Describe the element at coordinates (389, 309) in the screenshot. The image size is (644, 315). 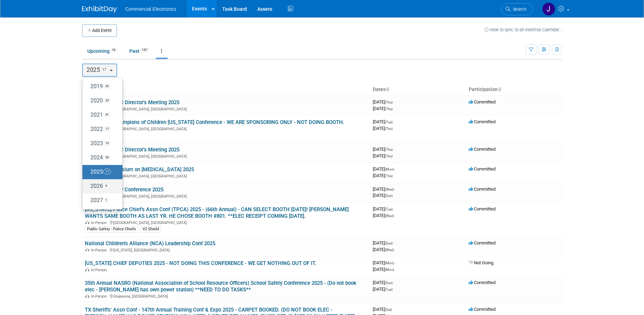
I see `span: (Sat)` at that location.